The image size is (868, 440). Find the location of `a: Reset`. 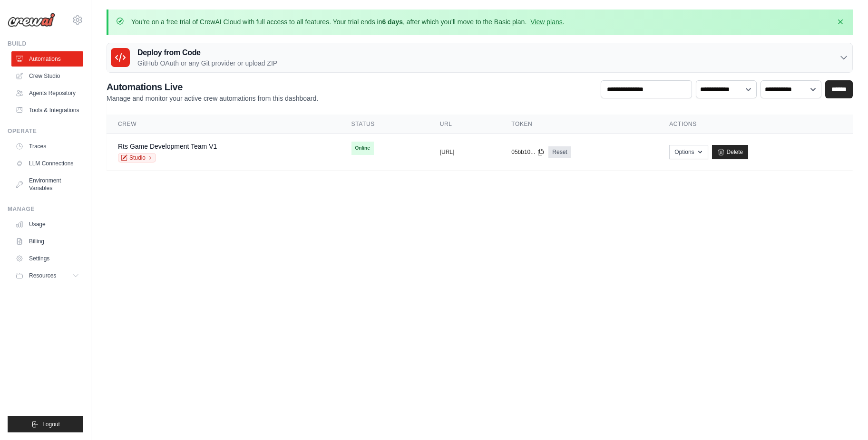

a: Reset is located at coordinates (559, 152).